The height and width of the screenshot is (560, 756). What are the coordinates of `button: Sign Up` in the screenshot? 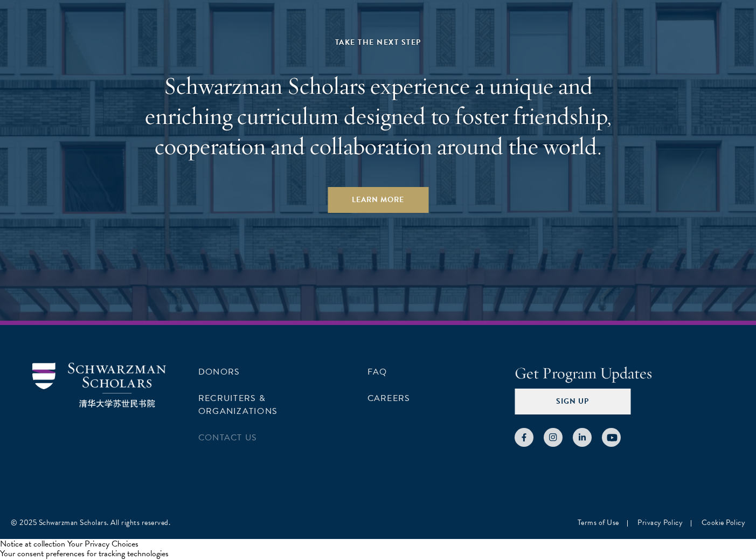 It's located at (573, 402).